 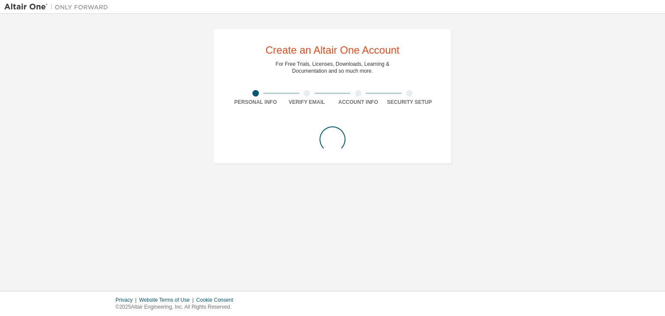 What do you see at coordinates (333, 68) in the screenshot?
I see `div: For Free Trials, Licenses, Downloads, Learning & Documentation and so much more.` at bounding box center [333, 68].